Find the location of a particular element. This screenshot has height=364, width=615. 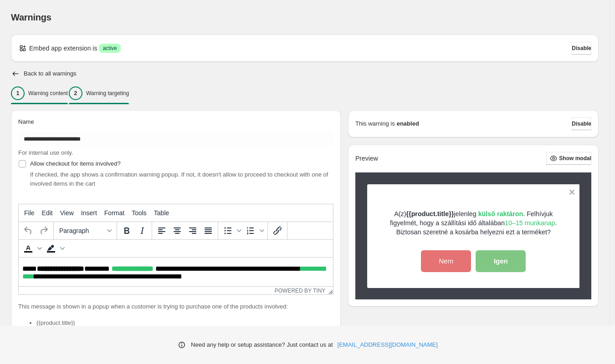

button: Align left is located at coordinates (162, 231).